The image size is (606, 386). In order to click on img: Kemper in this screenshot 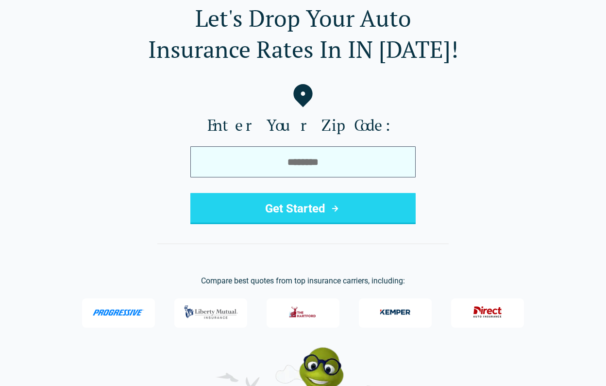, I will do `click(395, 312)`.